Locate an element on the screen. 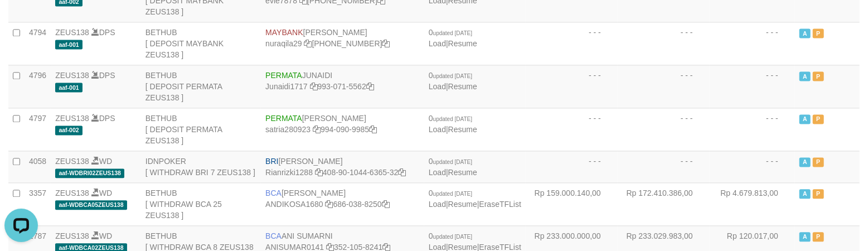 The width and height of the screenshot is (868, 251). a: Copy ANDIKOSA1680 to clipboard is located at coordinates (330, 204).